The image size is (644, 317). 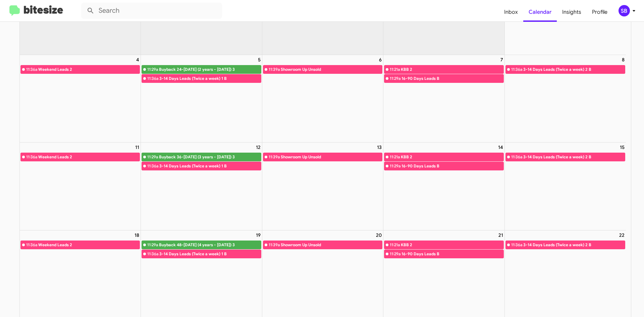 I want to click on a: Profile, so click(x=600, y=12).